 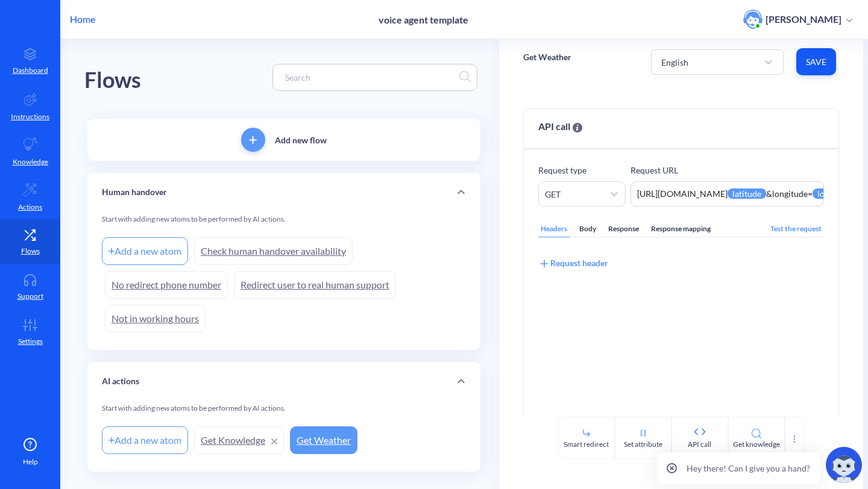 What do you see at coordinates (30, 462) in the screenshot?
I see `span: Help` at bounding box center [30, 462].